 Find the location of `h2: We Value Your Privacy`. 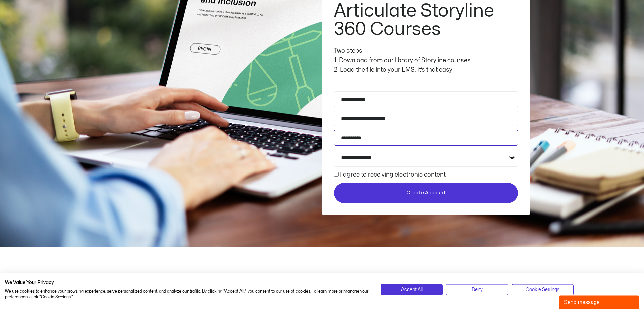

h2: We Value Your Privacy is located at coordinates (188, 282).